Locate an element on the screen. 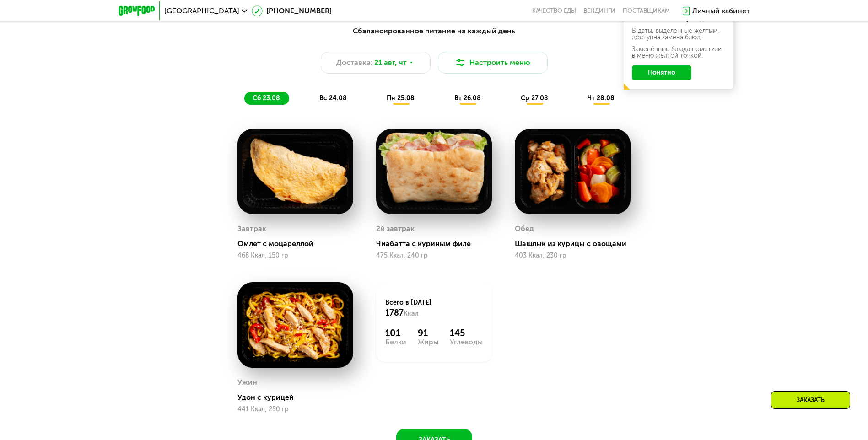 The image size is (868, 440). div: поставщикам is located at coordinates (646, 11).